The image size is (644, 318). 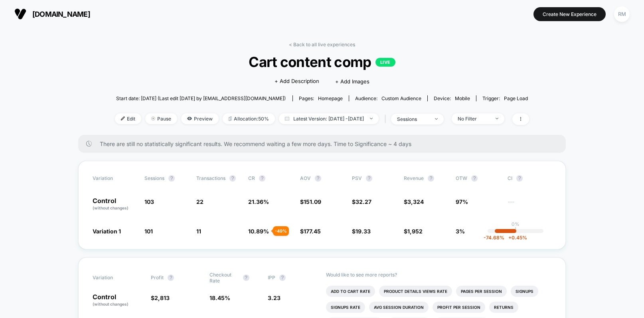 What do you see at coordinates (322, 44) in the screenshot?
I see `a: < Back to all live experiences` at bounding box center [322, 44].